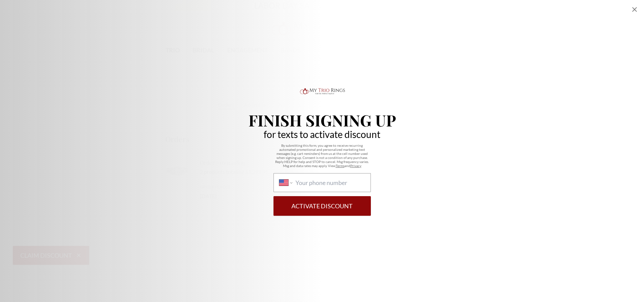 This screenshot has height=302, width=644. What do you see at coordinates (322, 155) in the screenshot?
I see `p: By submitting this form, you agree to receive recurring automated promotional and personalized ma...` at bounding box center [322, 155].